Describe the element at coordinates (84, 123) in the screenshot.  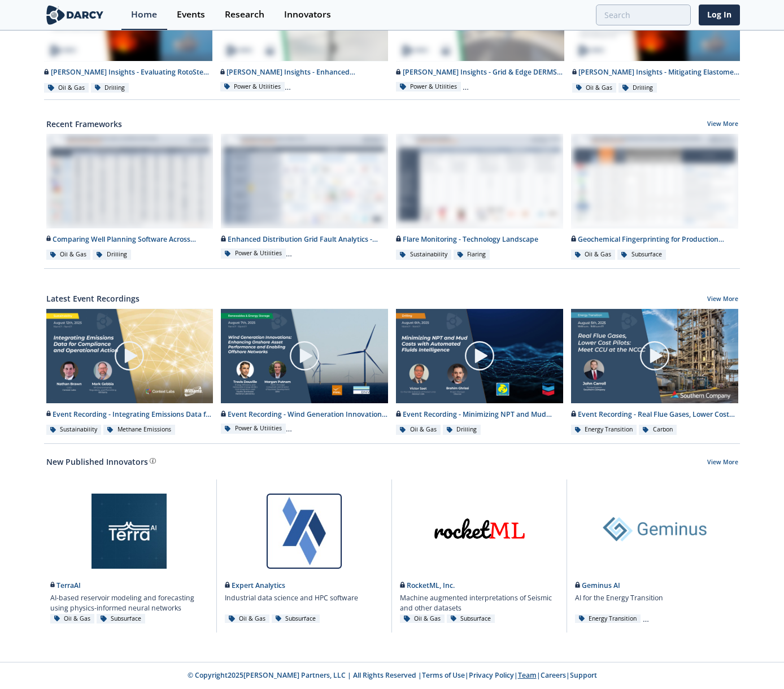
I see `a: Recent Frameworks` at that location.